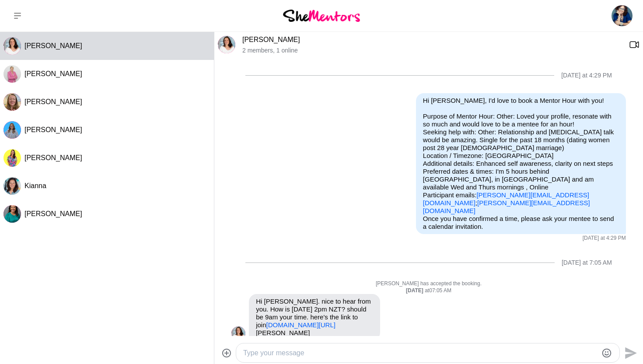  I want to click on p: Purpose of Mentor Hour: Other: Loved your profile, resonate with so much and would love to be a m..., so click(521, 164).